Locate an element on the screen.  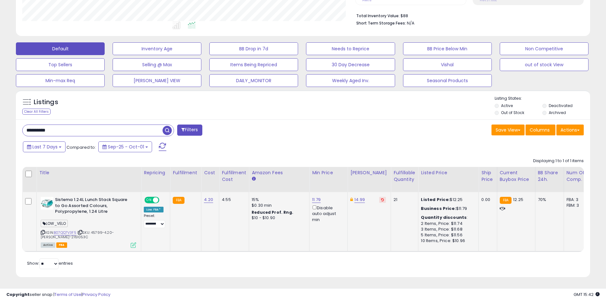
div: BB Share 24h. is located at coordinates (550, 176).